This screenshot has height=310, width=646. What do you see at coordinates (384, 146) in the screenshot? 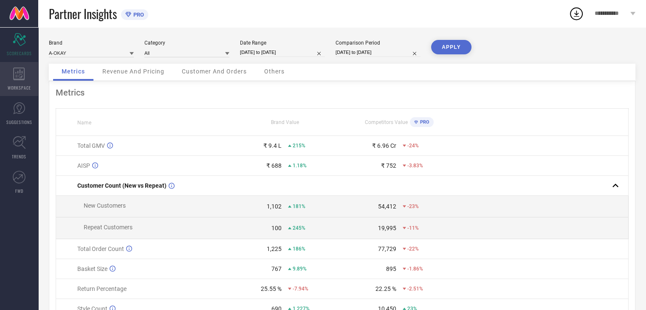
I see `div: ₹ 6.96 Cr` at bounding box center [384, 146].